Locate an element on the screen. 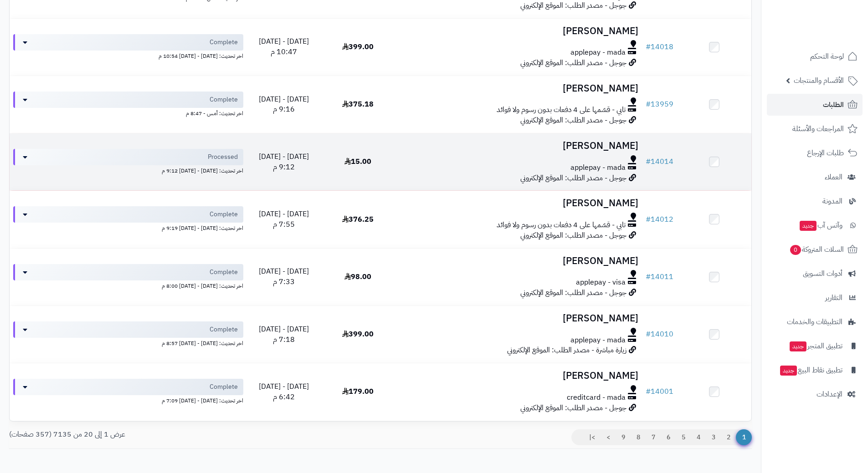 This screenshot has height=473, width=868. span: تطبيق نقاط البيع is located at coordinates (810, 370).